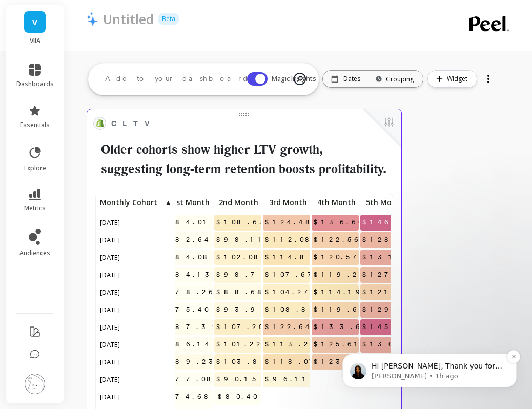 This screenshot has height=409, width=532. Describe the element at coordinates (136, 202) in the screenshot. I see `p: Monthly Cohort` at that location.